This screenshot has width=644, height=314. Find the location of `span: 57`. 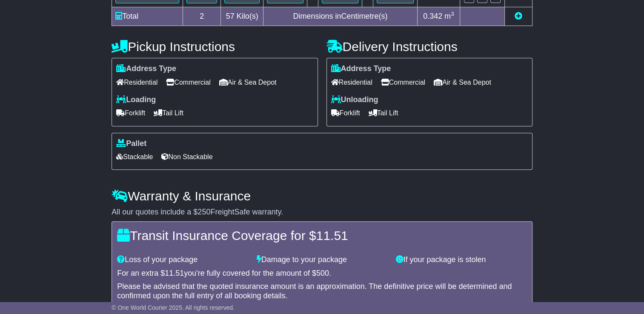

span: 57 is located at coordinates (230, 16).